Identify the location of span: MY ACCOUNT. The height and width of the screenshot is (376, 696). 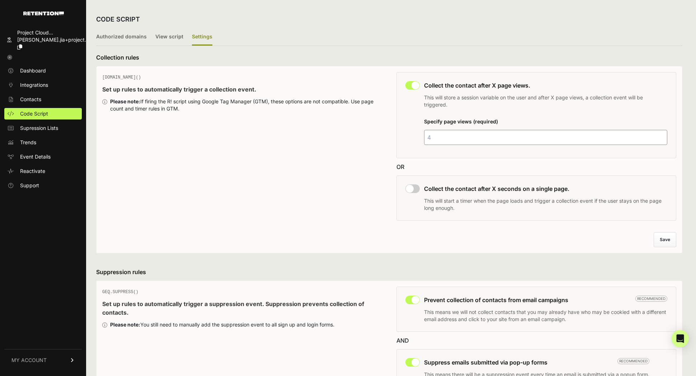
(29, 360).